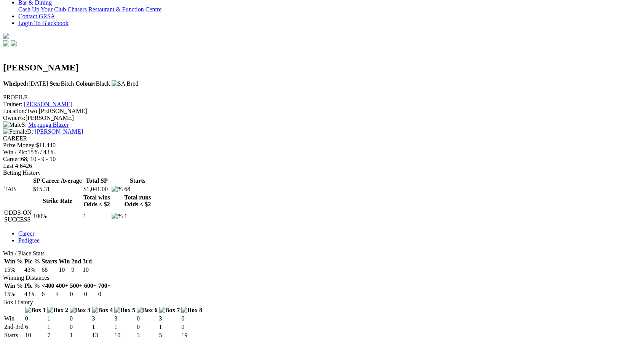  What do you see at coordinates (26, 233) in the screenshot?
I see `a: Career` at bounding box center [26, 233].